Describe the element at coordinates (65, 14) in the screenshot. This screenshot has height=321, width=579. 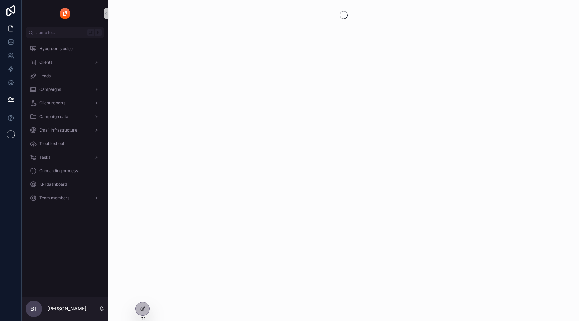
I see `img: App logo` at that location.